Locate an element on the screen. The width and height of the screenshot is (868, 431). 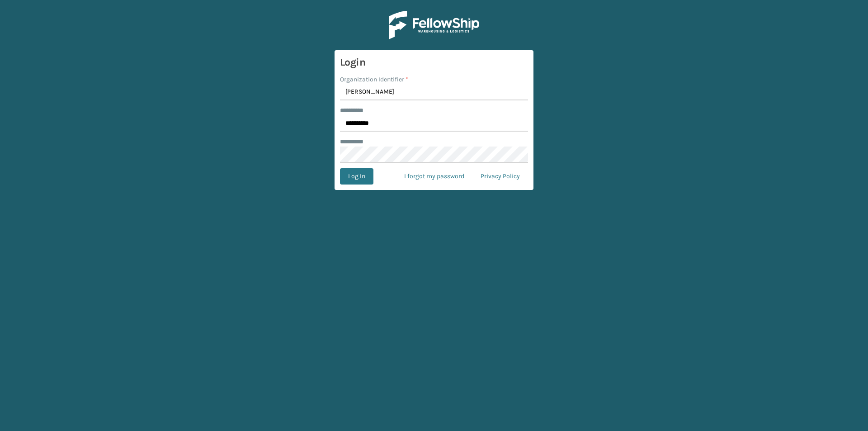
h3: Login is located at coordinates (434, 63).